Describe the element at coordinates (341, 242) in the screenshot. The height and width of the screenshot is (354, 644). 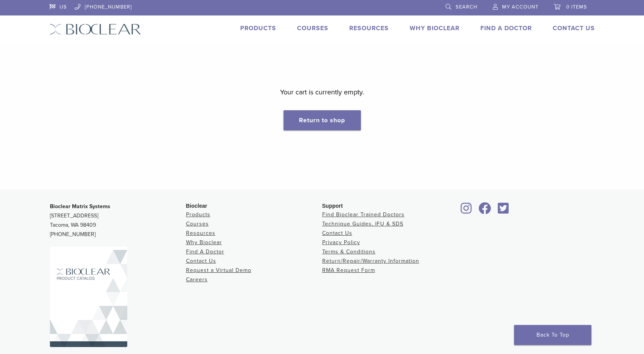
I see `a: Privacy Policy` at that location.